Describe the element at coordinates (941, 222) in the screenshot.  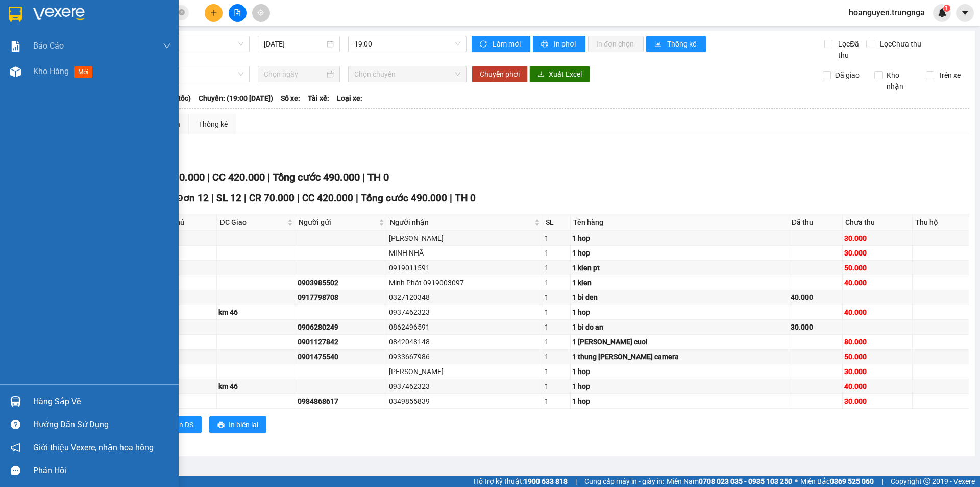
I see `th: Thu hộ` at that location.